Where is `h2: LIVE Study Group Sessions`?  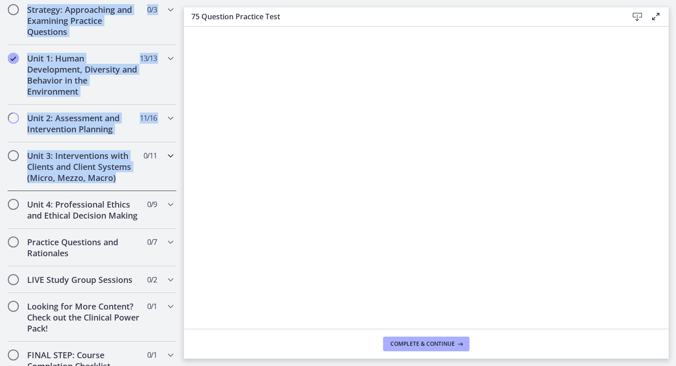
h2: LIVE Study Group Sessions is located at coordinates (83, 280).